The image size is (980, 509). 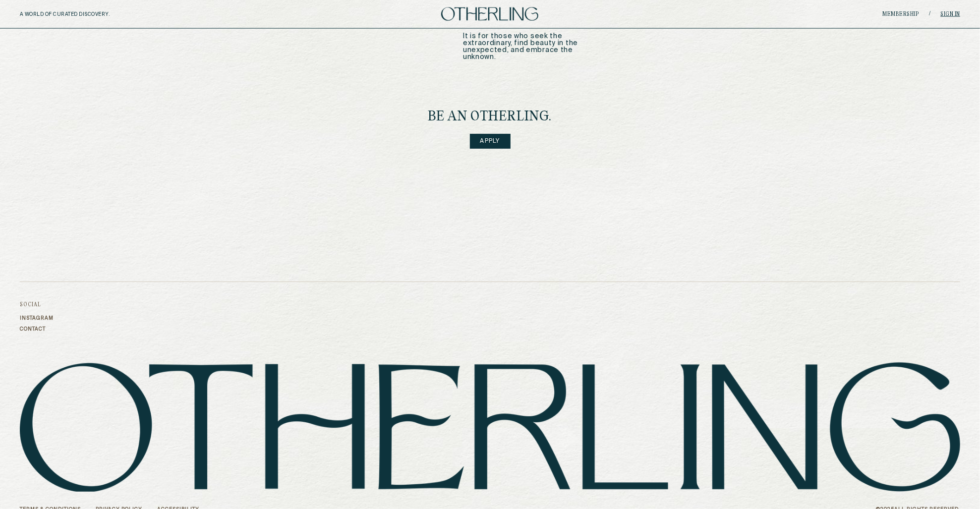 What do you see at coordinates (37, 305) in the screenshot?
I see `h3: Social` at bounding box center [37, 305].